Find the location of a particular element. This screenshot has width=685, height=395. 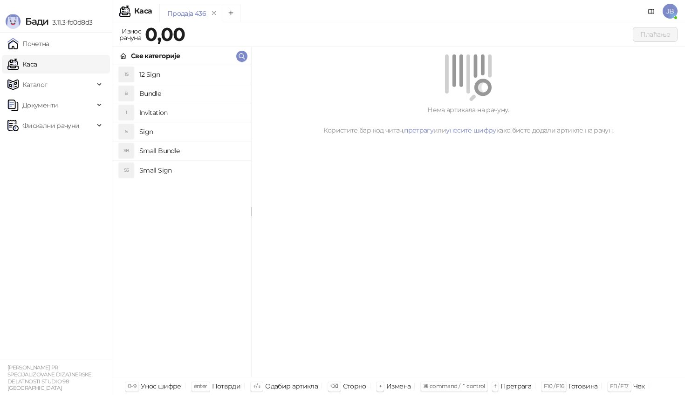

a: унесите шифру is located at coordinates (471, 130).